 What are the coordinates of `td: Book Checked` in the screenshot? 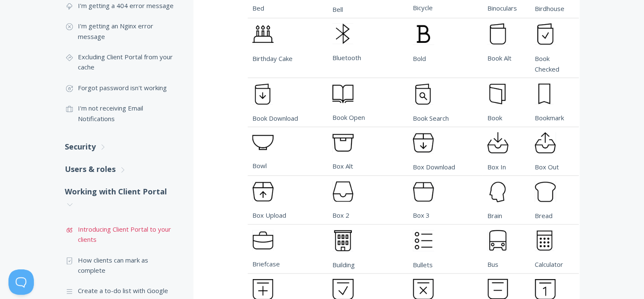 It's located at (555, 47).